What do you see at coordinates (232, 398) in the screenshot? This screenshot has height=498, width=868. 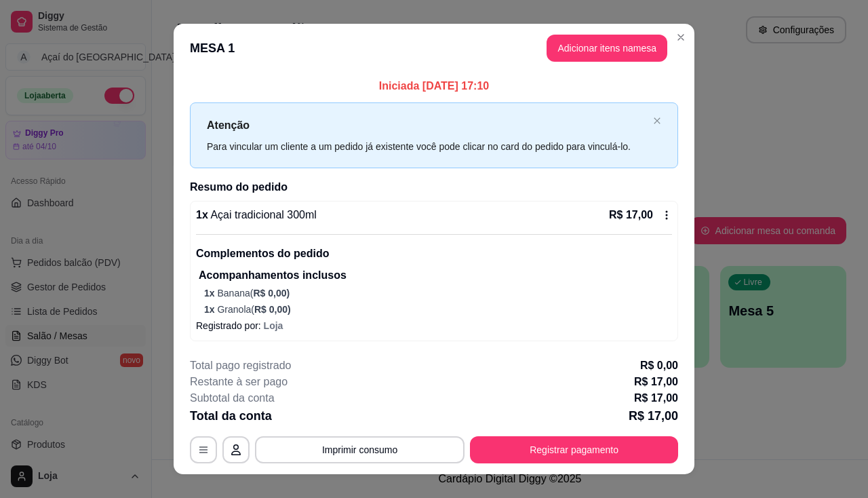 I see `p: Subtotal da conta` at bounding box center [232, 398].